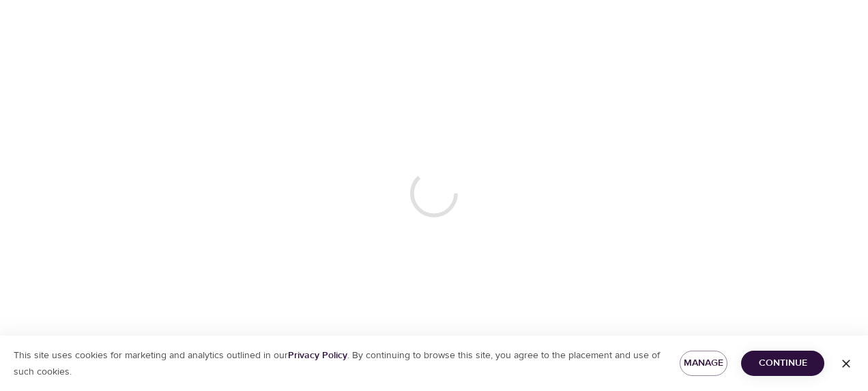 The height and width of the screenshot is (391, 868). I want to click on button: Manage, so click(704, 363).